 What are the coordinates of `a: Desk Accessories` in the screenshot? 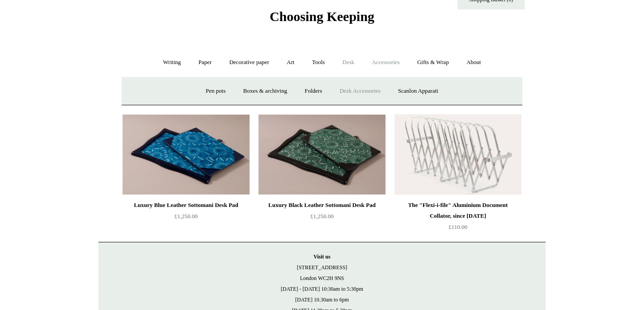 It's located at (359, 91).